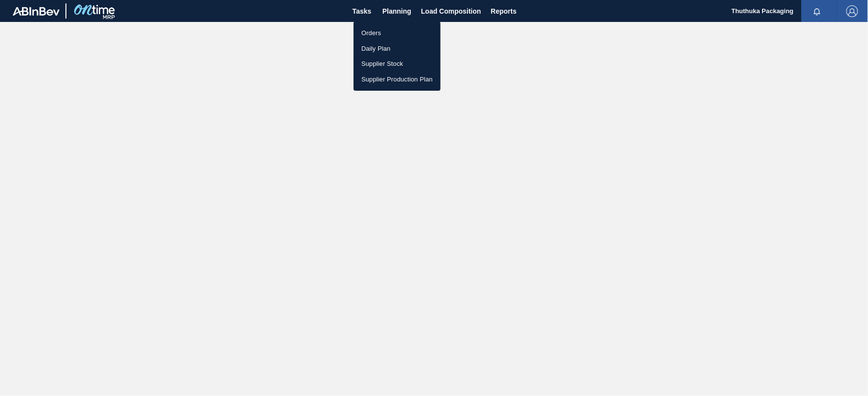  I want to click on a: Supplier Stock, so click(397, 64).